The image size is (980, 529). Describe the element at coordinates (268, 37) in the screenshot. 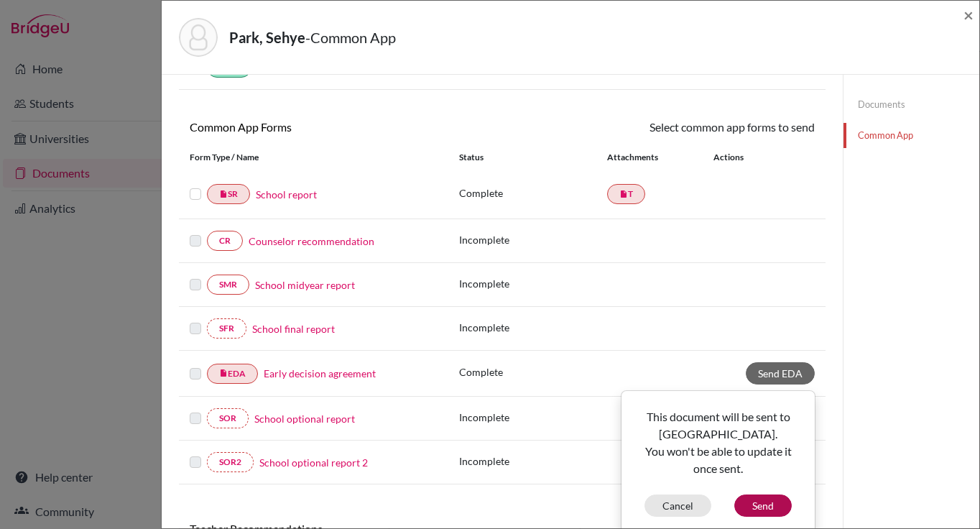

I see `strong: Park, Sehye` at that location.